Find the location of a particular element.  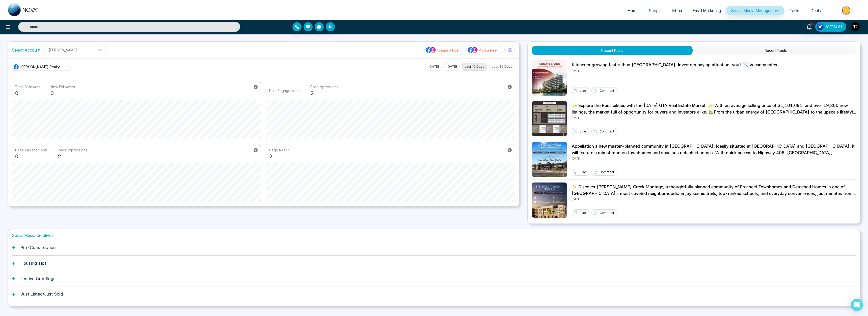

h1: Housing Tips is located at coordinates (33, 263).